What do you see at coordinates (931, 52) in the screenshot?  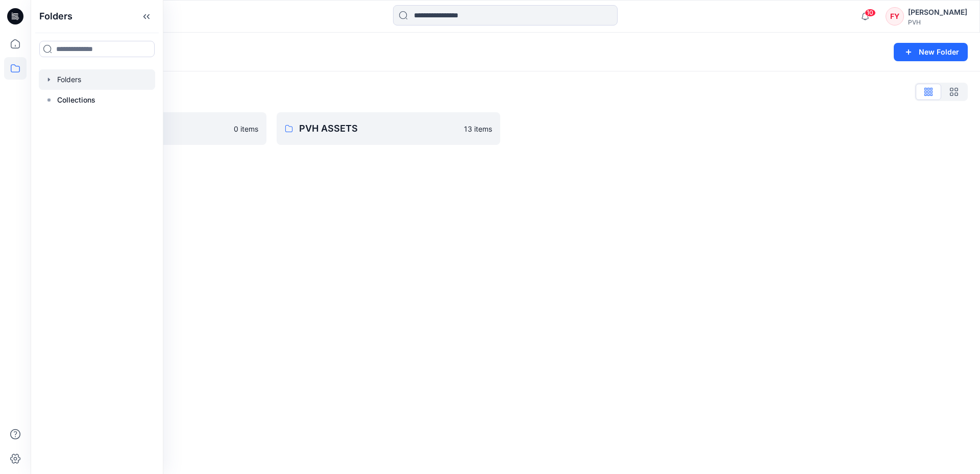 I see `button: New Folder` at bounding box center [931, 52].